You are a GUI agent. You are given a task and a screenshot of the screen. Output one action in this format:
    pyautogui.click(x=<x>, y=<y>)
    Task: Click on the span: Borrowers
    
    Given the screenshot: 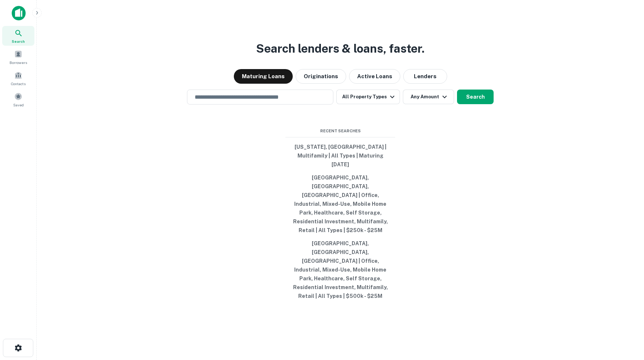 What is the action you would take?
    pyautogui.click(x=19, y=63)
    